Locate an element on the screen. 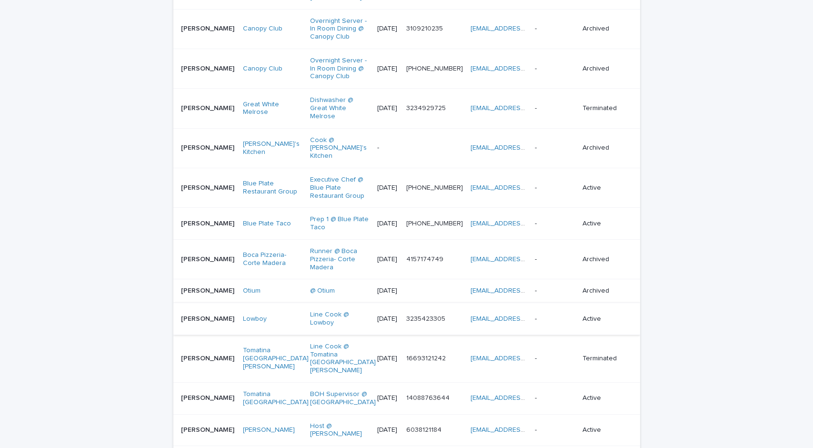 Image resolution: width=813 pixels, height=448 pixels. a: 3234929725 is located at coordinates (426, 108).